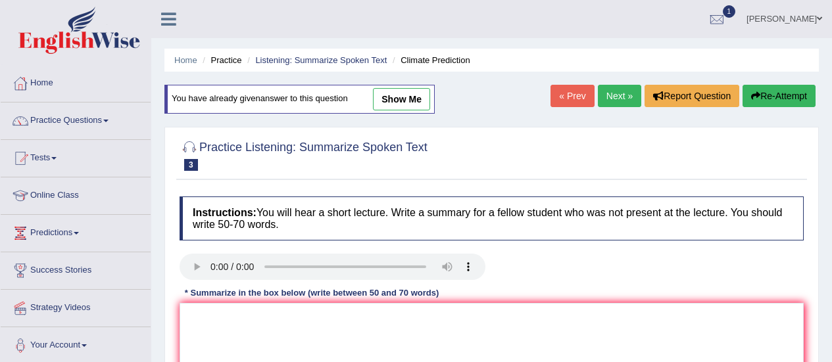 The height and width of the screenshot is (362, 832). I want to click on a: Success Stories, so click(76, 269).